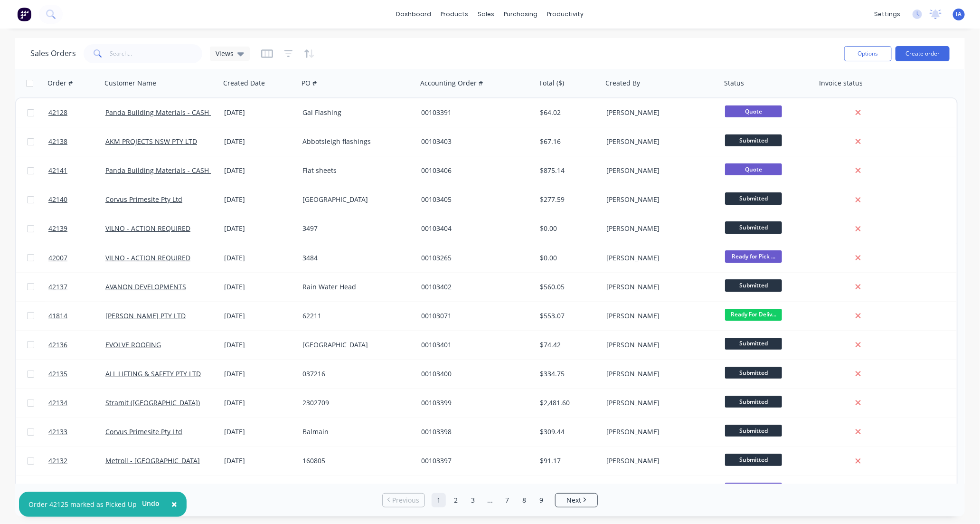 This screenshot has width=980, height=524. I want to click on span: 42132, so click(58, 461).